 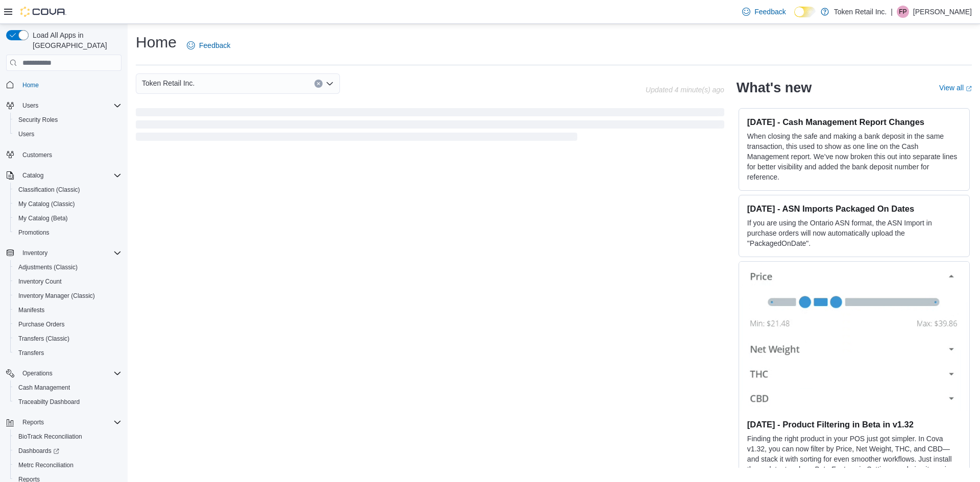 I want to click on button: Security Roles, so click(x=68, y=120).